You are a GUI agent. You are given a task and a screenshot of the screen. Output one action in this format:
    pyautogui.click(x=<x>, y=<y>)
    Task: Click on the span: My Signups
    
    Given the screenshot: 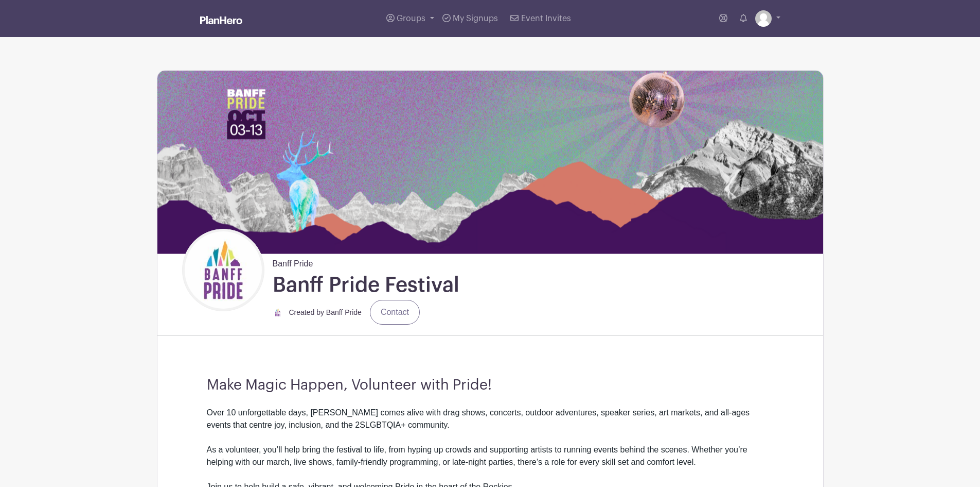 What is the action you would take?
    pyautogui.click(x=476, y=19)
    